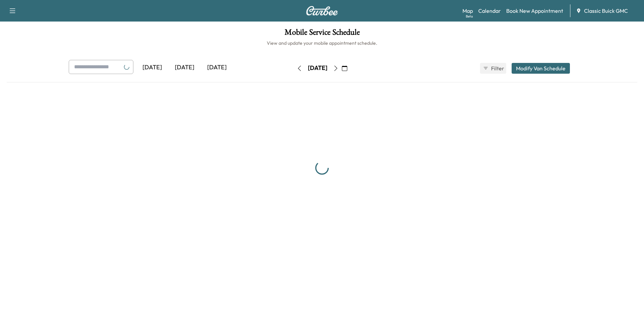  I want to click on div: Beta, so click(469, 16).